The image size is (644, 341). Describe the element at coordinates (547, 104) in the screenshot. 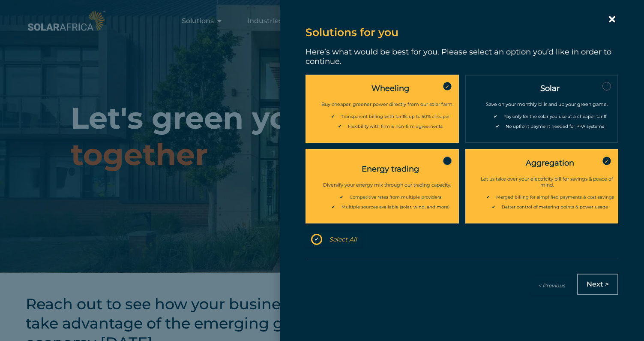

I see `div: Save on your monthly bills and up your green game.` at that location.